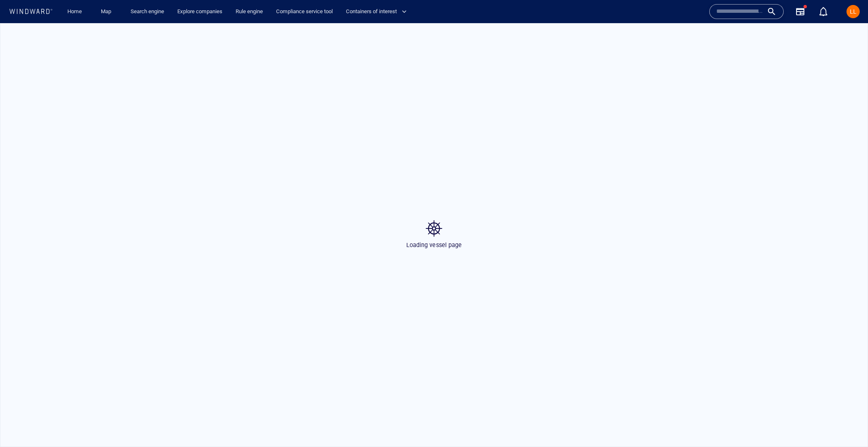 This screenshot has height=447, width=868. What do you see at coordinates (108, 12) in the screenshot?
I see `a: Map` at bounding box center [108, 12].